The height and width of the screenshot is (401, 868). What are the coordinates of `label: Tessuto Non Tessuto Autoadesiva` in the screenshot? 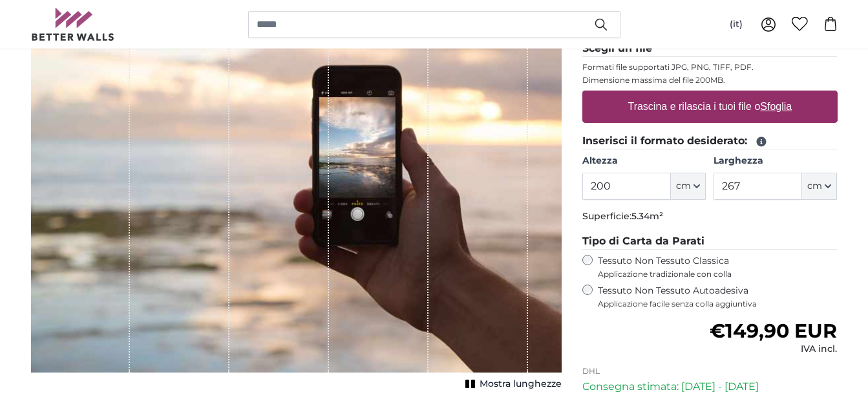 It's located at (718, 297).